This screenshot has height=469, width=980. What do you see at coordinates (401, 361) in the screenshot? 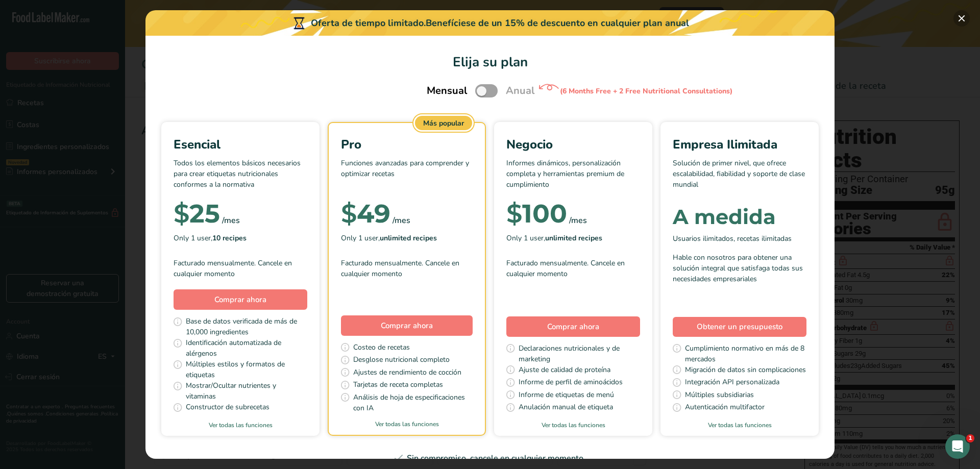
I see `span: Desglose nutricional completo` at bounding box center [401, 361].